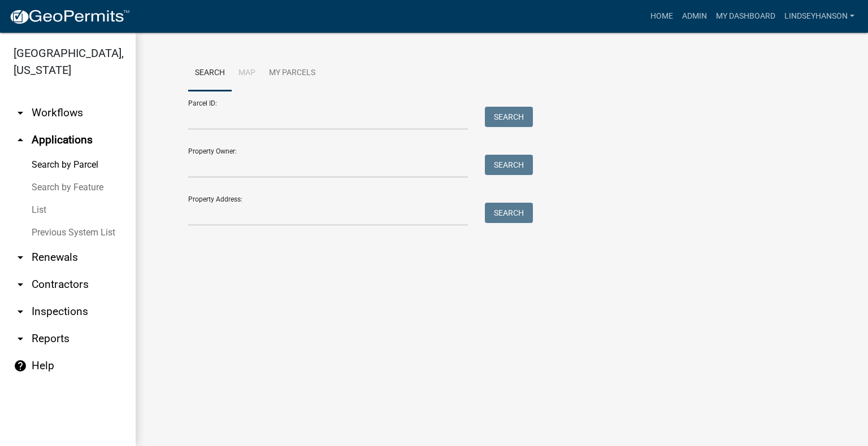 This screenshot has width=868, height=446. What do you see at coordinates (210, 73) in the screenshot?
I see `a: Search` at bounding box center [210, 73].